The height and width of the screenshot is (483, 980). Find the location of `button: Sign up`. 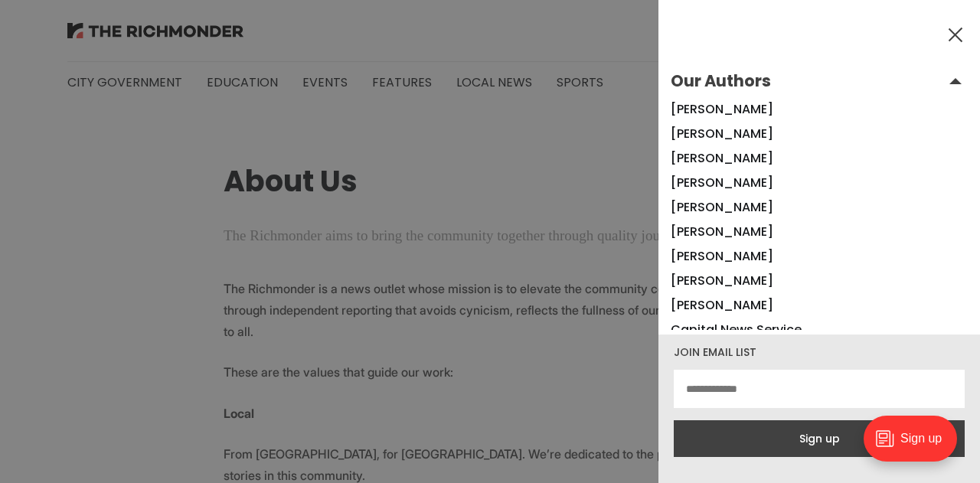

button: Sign up is located at coordinates (820, 438).